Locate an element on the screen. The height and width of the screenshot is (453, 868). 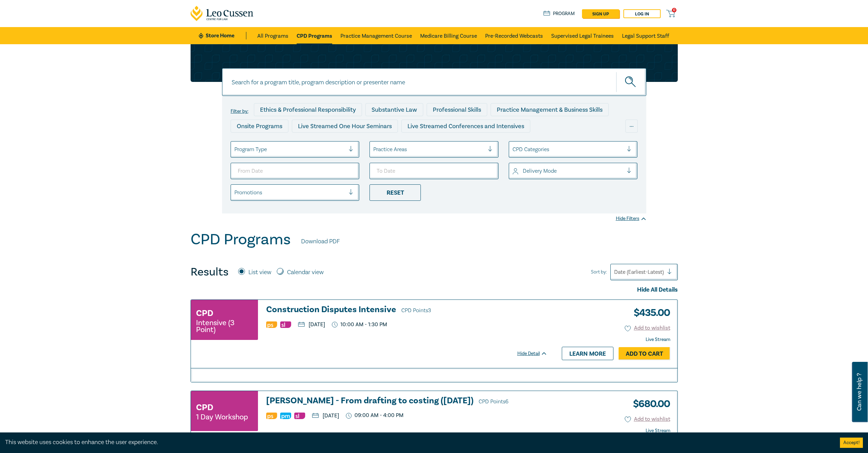
a: Practice Management Course is located at coordinates (376, 35).